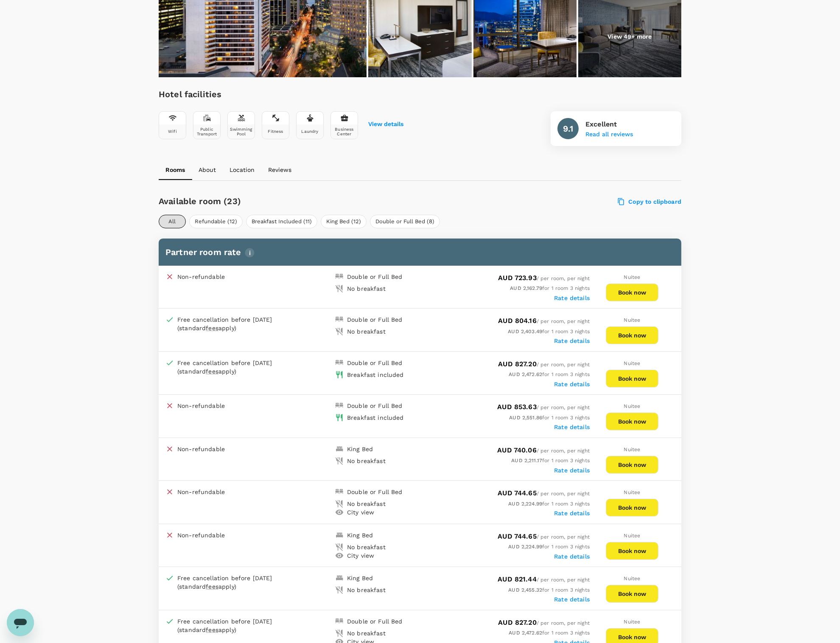 The image size is (840, 643). Describe the element at coordinates (609, 135) in the screenshot. I see `button: Read all reviews` at that location.